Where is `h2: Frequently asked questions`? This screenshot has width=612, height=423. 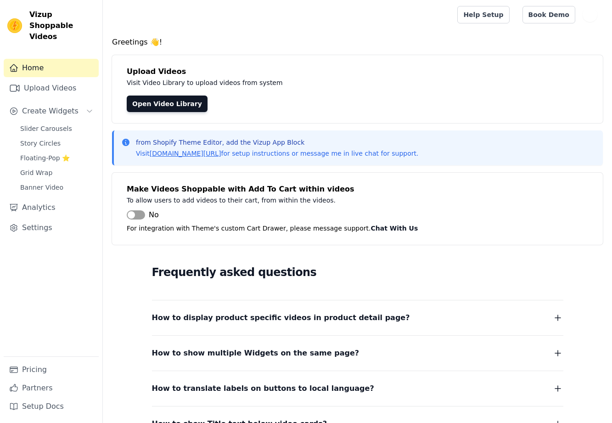
h2: Frequently asked questions is located at coordinates (358, 272).